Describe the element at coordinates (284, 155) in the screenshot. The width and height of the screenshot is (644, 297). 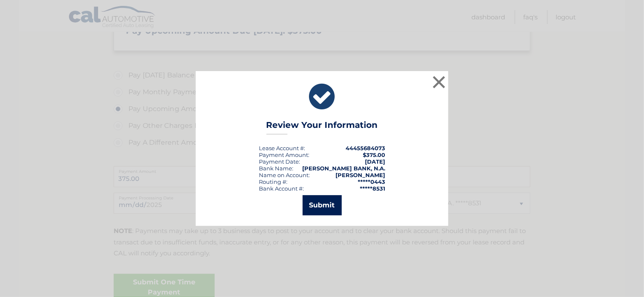
I see `div: Payment Amount:` at that location.